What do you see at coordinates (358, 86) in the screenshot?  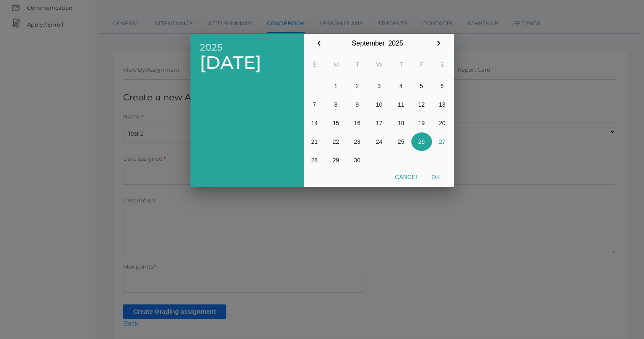 I see `button: 2` at bounding box center [358, 86].